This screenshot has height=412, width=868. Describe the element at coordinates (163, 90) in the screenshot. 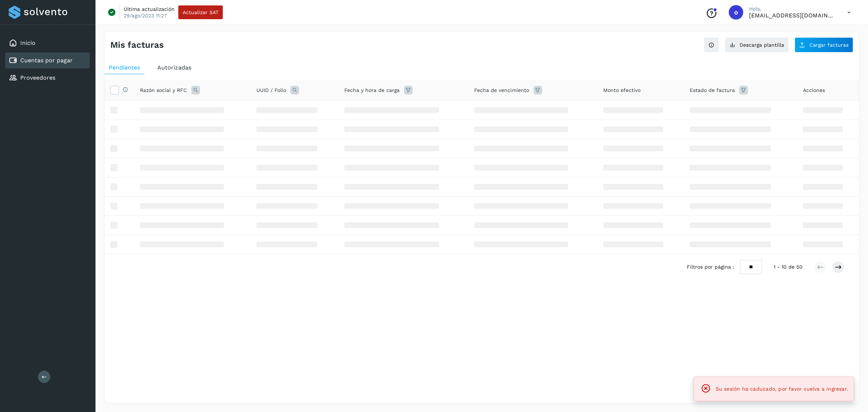

I see `span: Razón social y RFC` at that location.